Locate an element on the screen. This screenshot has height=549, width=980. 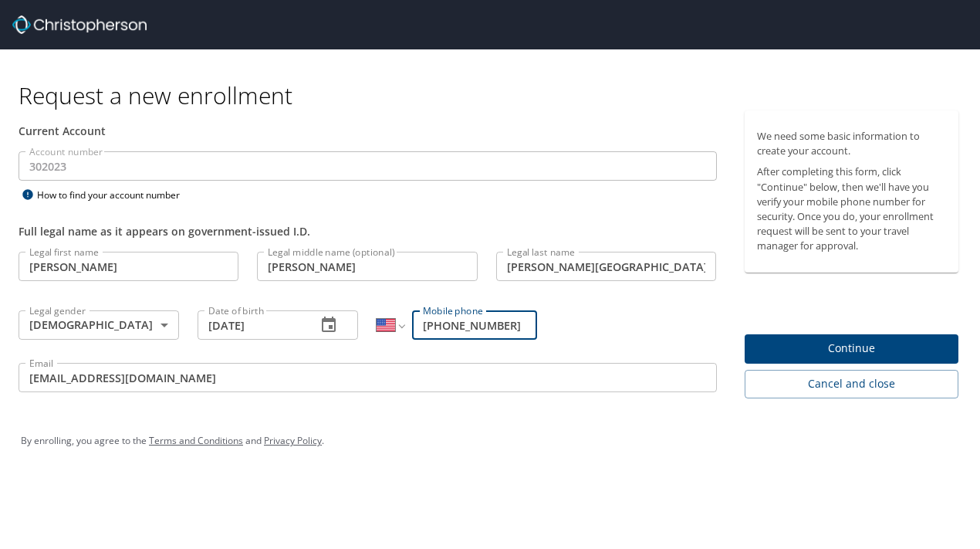
button: Continue is located at coordinates (852, 348).